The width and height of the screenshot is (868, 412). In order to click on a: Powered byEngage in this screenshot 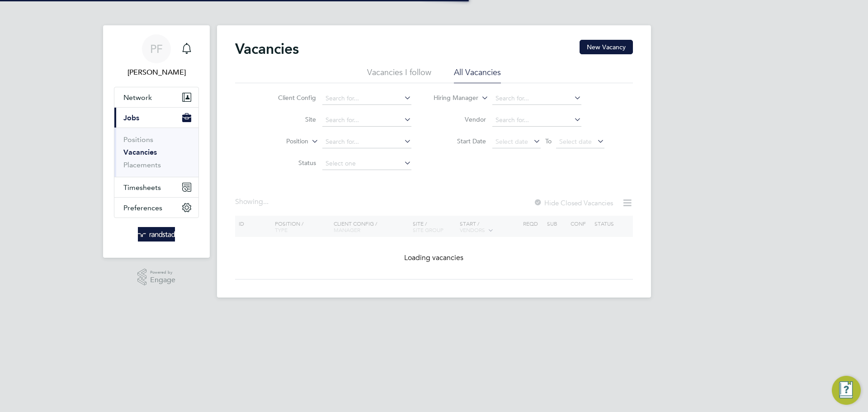, I will do `click(156, 277)`.